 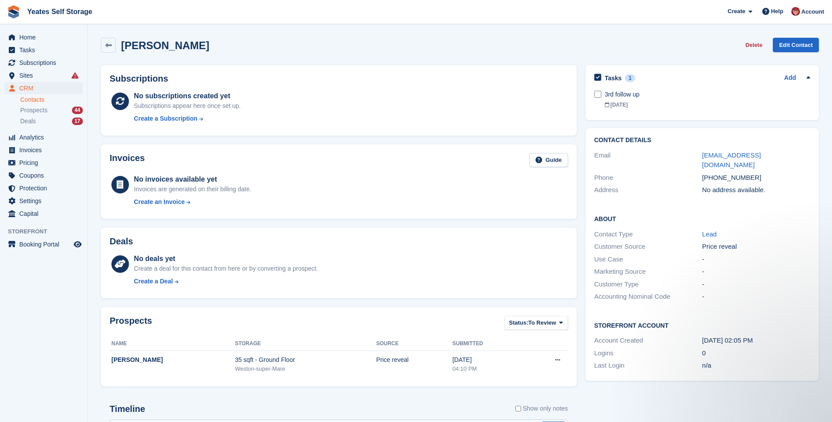 I want to click on a: Guide, so click(x=549, y=160).